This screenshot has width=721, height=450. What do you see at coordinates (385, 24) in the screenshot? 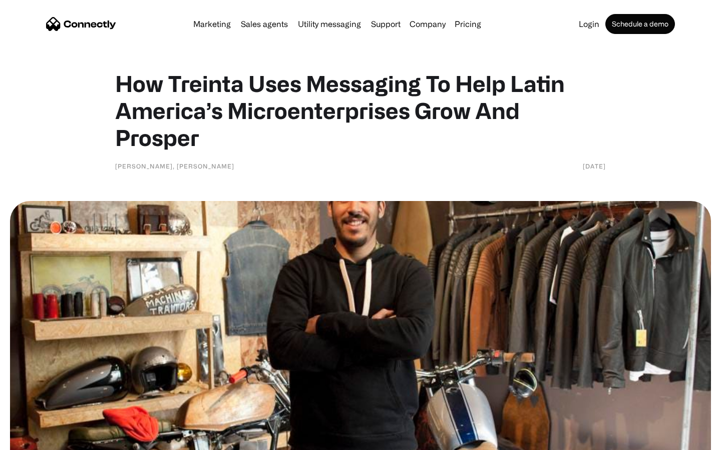
I see `a: Support` at bounding box center [385, 24].